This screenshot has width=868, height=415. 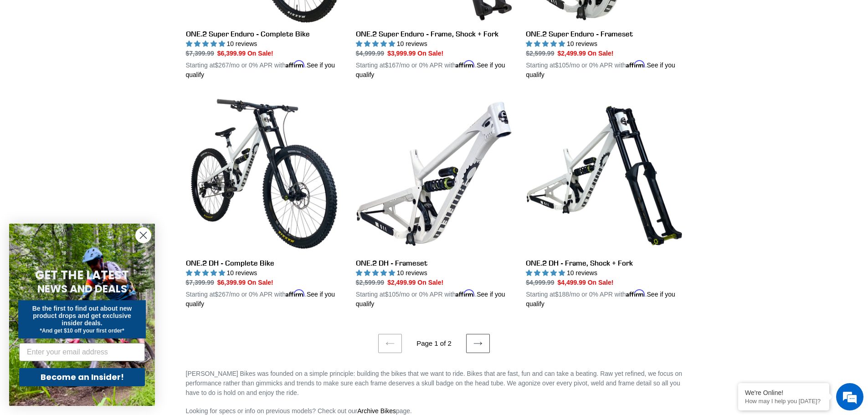 I want to click on span: Be the first to find out about new product drops and get exclusive insider deals., so click(x=82, y=316).